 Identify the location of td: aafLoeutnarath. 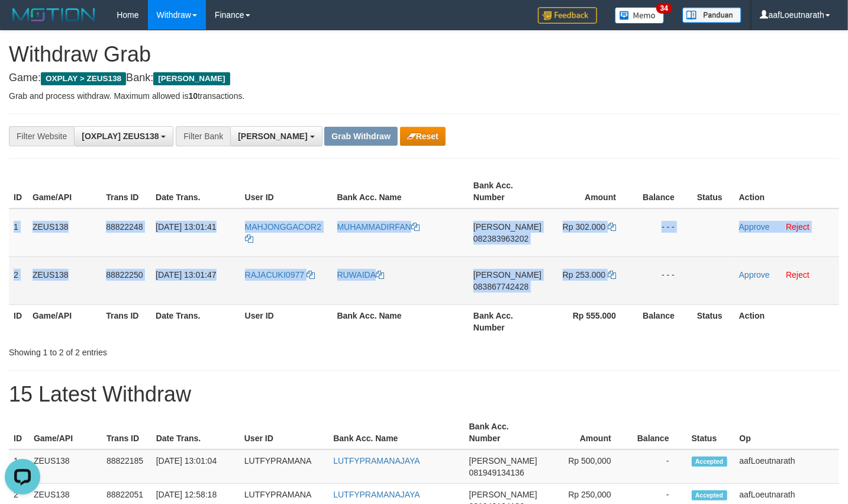
(787, 467).